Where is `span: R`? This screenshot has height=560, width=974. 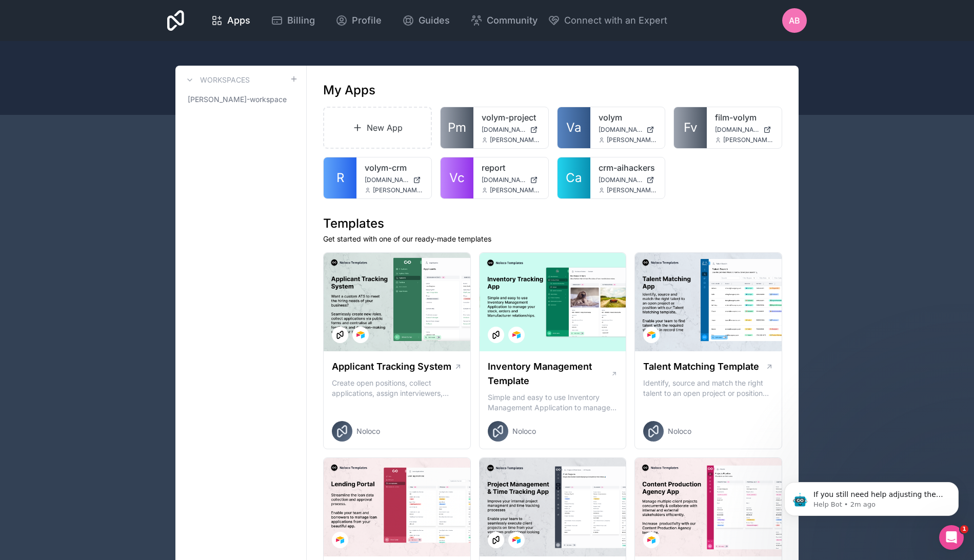
span: R is located at coordinates (340, 178).